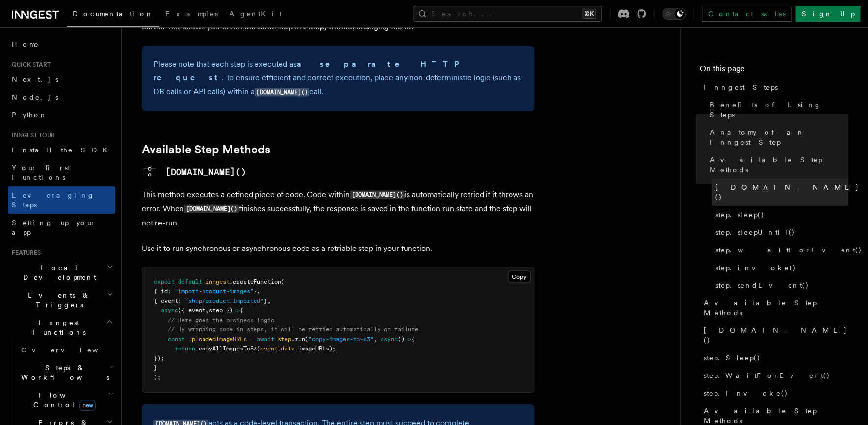 Image resolution: width=868 pixels, height=425 pixels. I want to click on span: uploadedImageURLs, so click(217, 339).